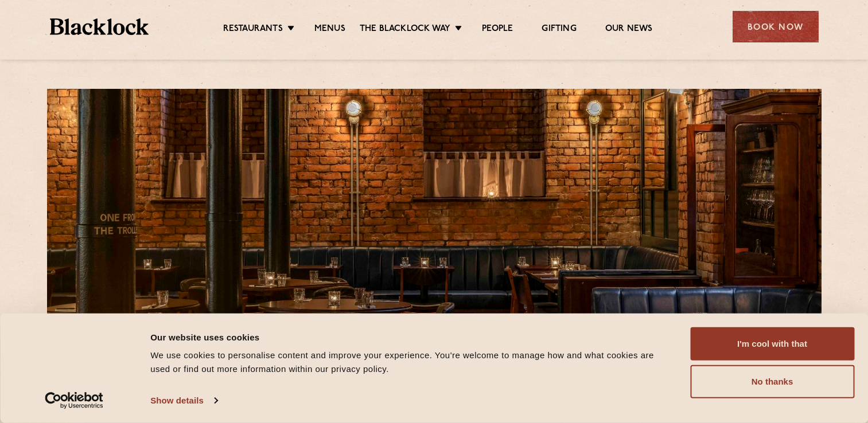 This screenshot has width=868, height=423. Describe the element at coordinates (772, 344) in the screenshot. I see `button: I'm cool with that` at that location.